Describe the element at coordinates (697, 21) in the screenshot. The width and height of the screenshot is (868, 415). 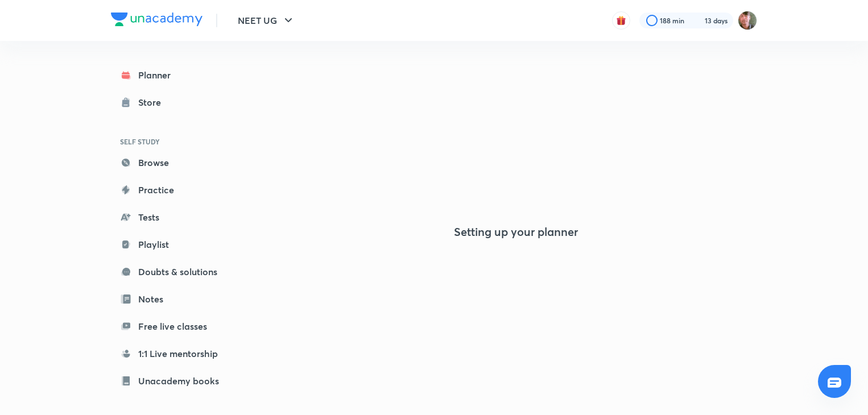
I see `img: streak` at that location.